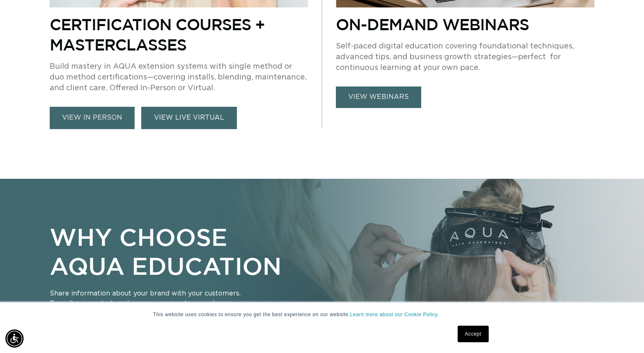  Describe the element at coordinates (179, 78) in the screenshot. I see `p: Build mastery in AQUA extension systems with single method or duo method certifications—covering ...` at that location.